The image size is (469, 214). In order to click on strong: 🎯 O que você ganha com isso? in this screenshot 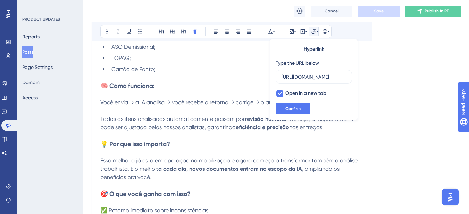, I will do `click(145, 194)`.